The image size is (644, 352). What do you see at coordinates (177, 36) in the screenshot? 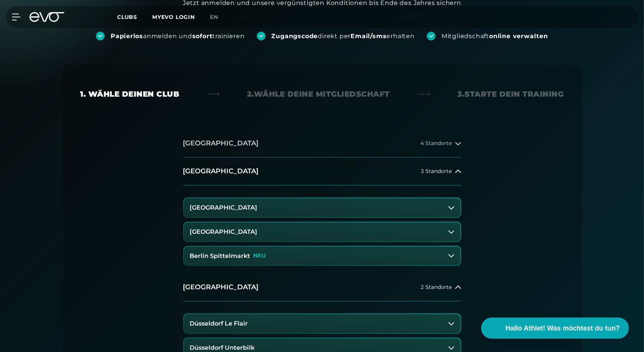
I see `div: anmelden und trainieren` at bounding box center [177, 36].